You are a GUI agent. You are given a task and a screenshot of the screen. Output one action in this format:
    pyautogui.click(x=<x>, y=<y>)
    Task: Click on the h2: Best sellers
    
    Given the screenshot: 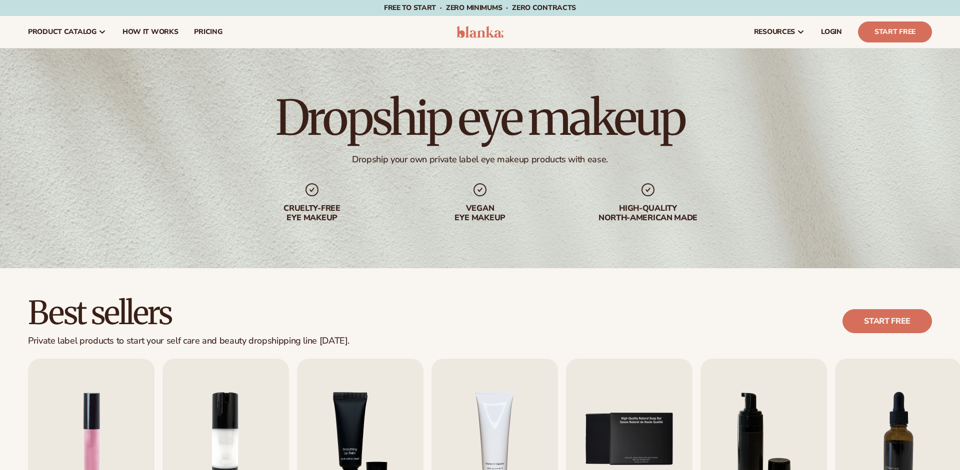 What is the action you would take?
    pyautogui.click(x=188, y=313)
    